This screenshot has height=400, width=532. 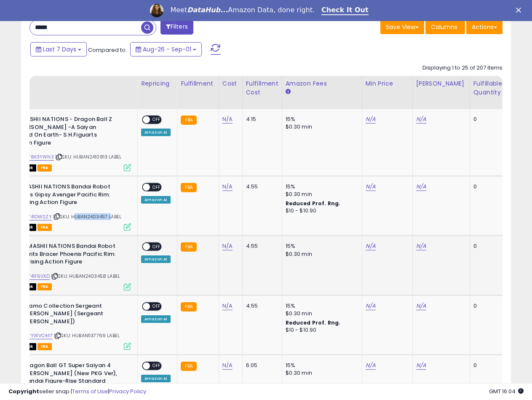 I want to click on span: | SKU: HUBAN1137769 LABEL, so click(x=87, y=335).